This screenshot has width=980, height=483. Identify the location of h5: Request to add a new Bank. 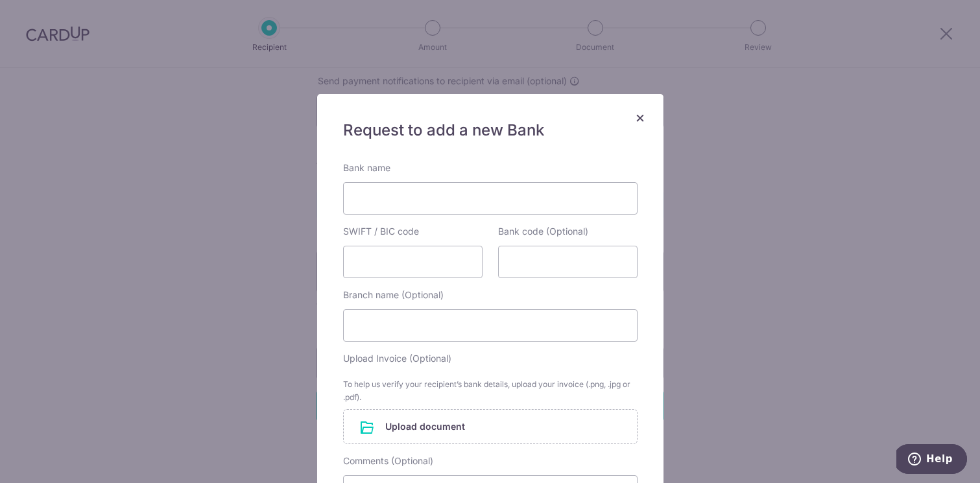
(490, 131).